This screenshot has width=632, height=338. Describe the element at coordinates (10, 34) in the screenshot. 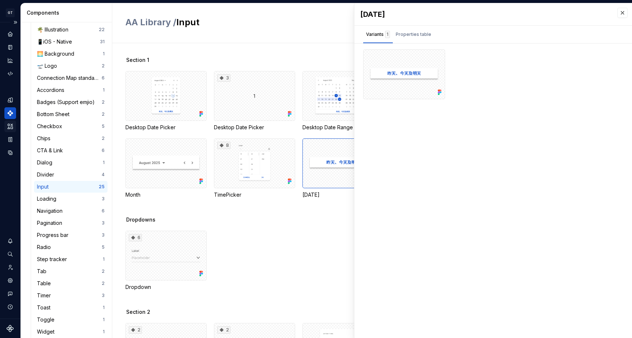

I see `div: Home` at that location.